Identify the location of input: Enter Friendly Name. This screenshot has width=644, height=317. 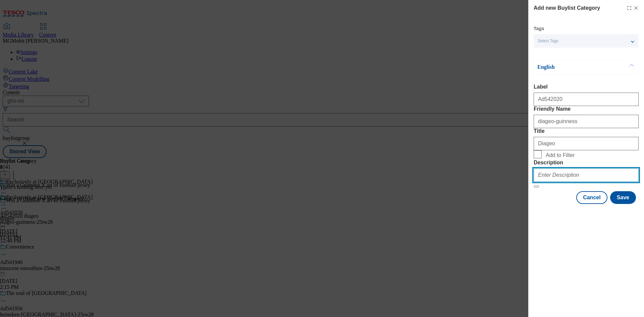
(586, 121).